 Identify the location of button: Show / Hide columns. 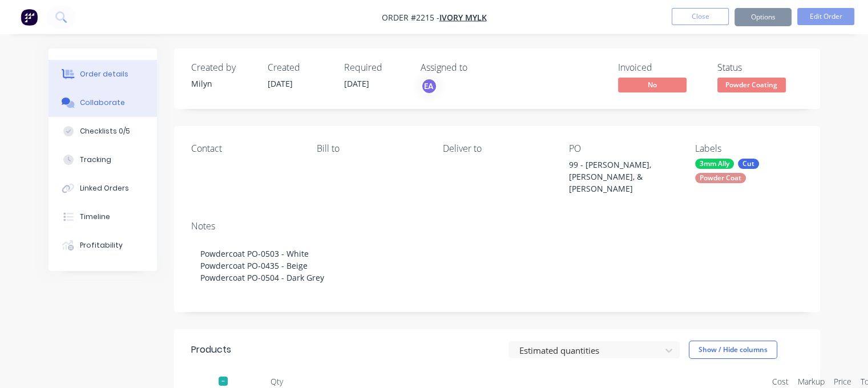
(732, 350).